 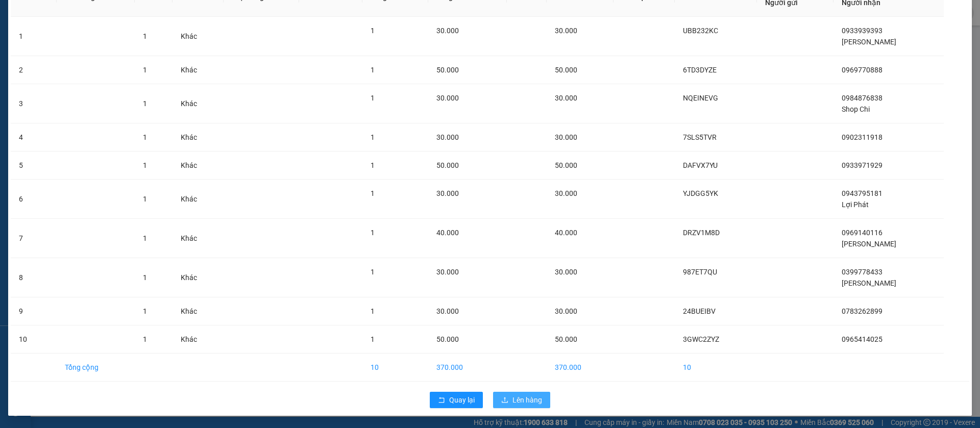 I want to click on td: 9, so click(x=34, y=311).